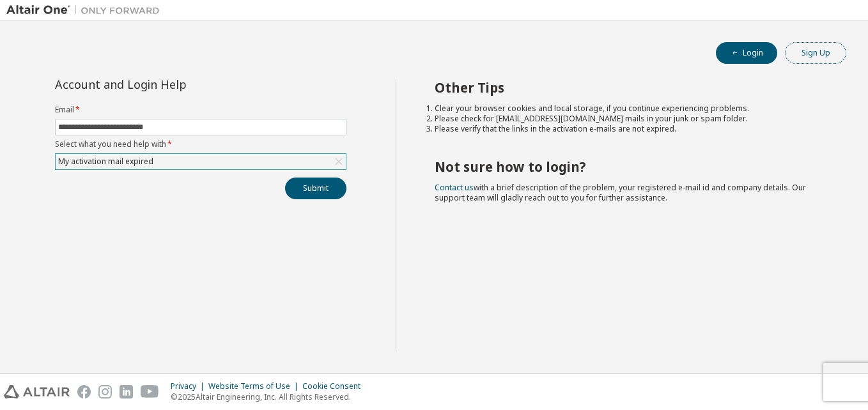  Describe the element at coordinates (629, 108) in the screenshot. I see `li: Clear your browser cookies and local storage, if you continue experiencing problems.` at that location.